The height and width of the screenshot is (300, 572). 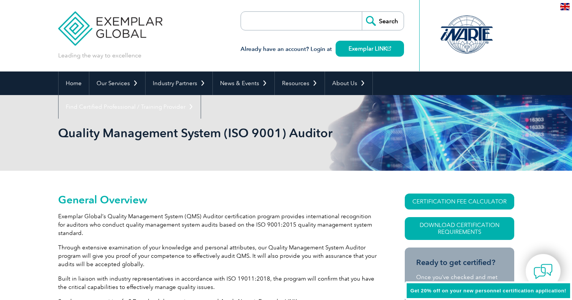 What do you see at coordinates (459, 285) in the screenshot?
I see `p: Once you’ve checked and met the requirements, register your details and Apply Now on` at bounding box center [459, 285].